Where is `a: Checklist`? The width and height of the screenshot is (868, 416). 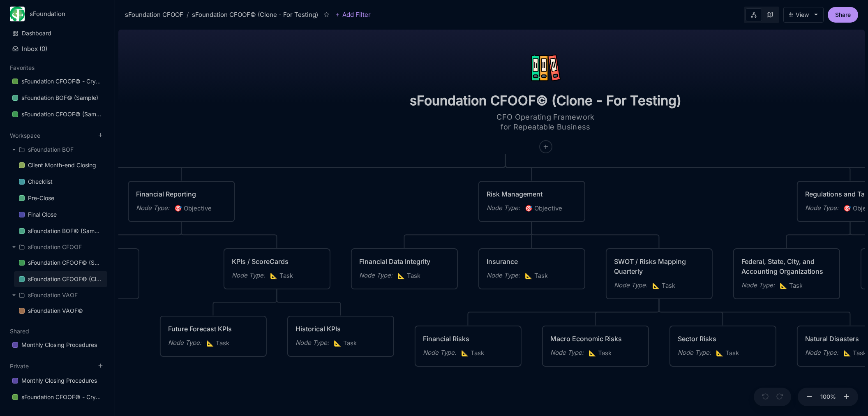 a: Checklist is located at coordinates (61, 182).